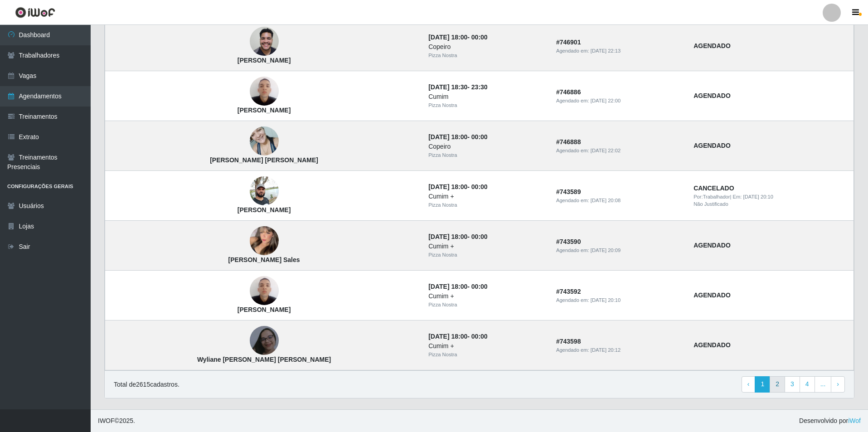 The image size is (868, 432). What do you see at coordinates (830, 421) in the screenshot?
I see `span: Desenvolvido por` at bounding box center [830, 421].